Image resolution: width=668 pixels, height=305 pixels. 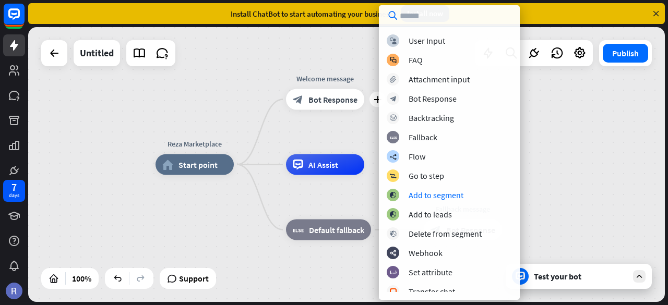 What do you see at coordinates (325, 79) in the screenshot?
I see `div: Welcome message` at bounding box center [325, 79].